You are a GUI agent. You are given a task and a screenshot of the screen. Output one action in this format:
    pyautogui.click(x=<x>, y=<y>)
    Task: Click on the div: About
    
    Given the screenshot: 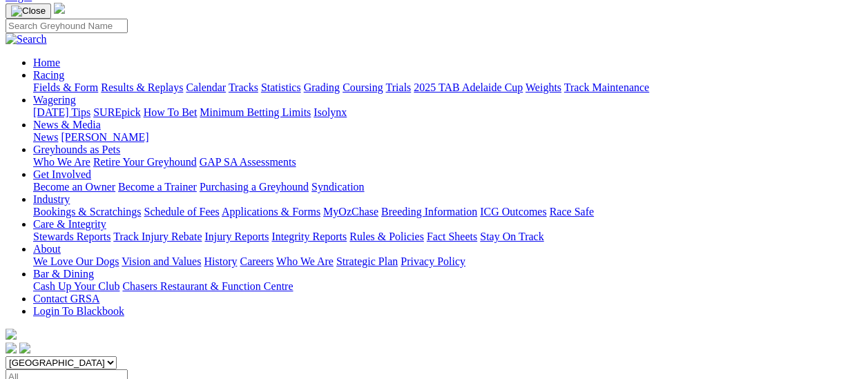 What is the action you would take?
    pyautogui.click(x=448, y=261)
    